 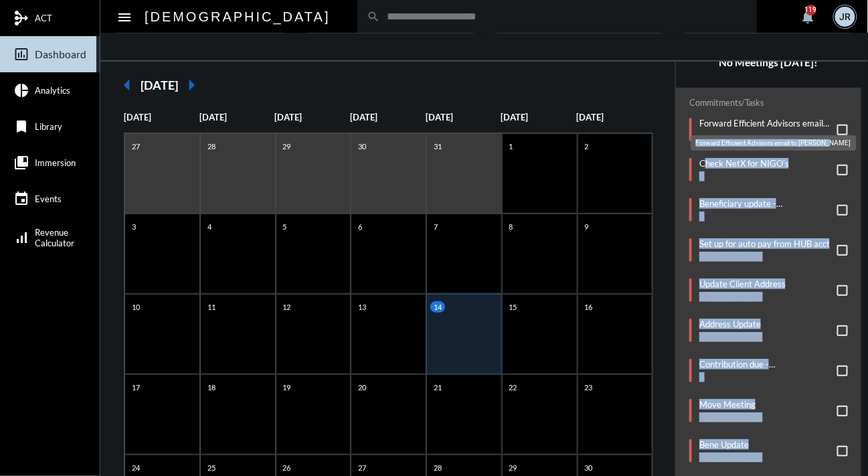 What do you see at coordinates (48, 199) in the screenshot?
I see `span: Events` at bounding box center [48, 199].